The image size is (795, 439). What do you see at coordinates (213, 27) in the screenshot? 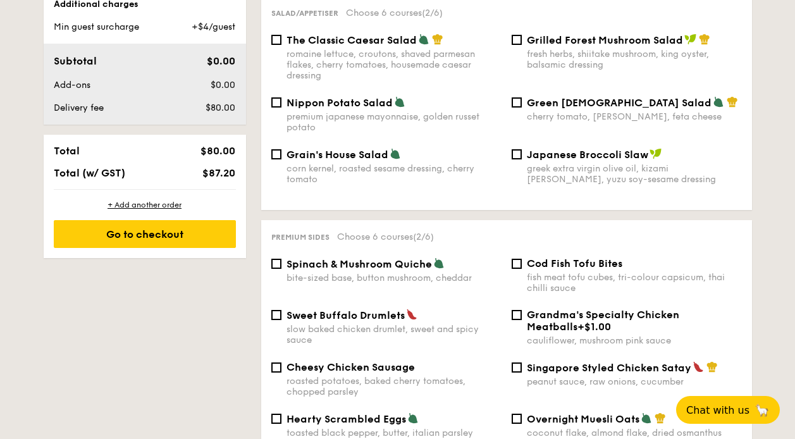
I see `span: +$4/guest` at bounding box center [213, 27].